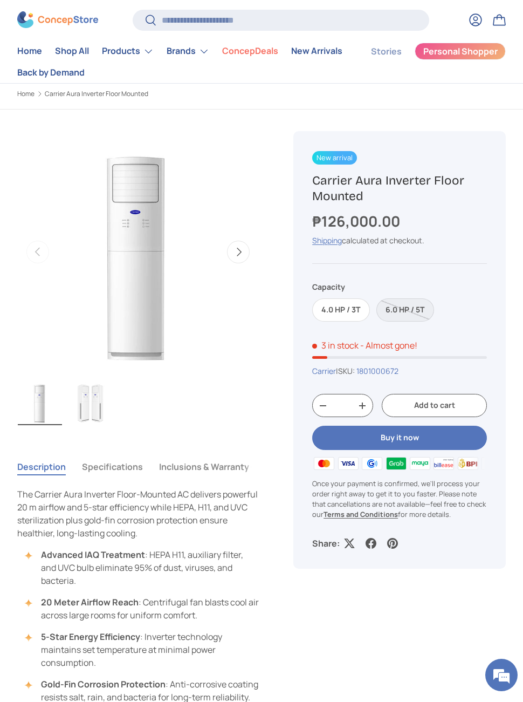 This screenshot has height=702, width=523. Describe the element at coordinates (396, 463) in the screenshot. I see `img: grabpay` at that location.